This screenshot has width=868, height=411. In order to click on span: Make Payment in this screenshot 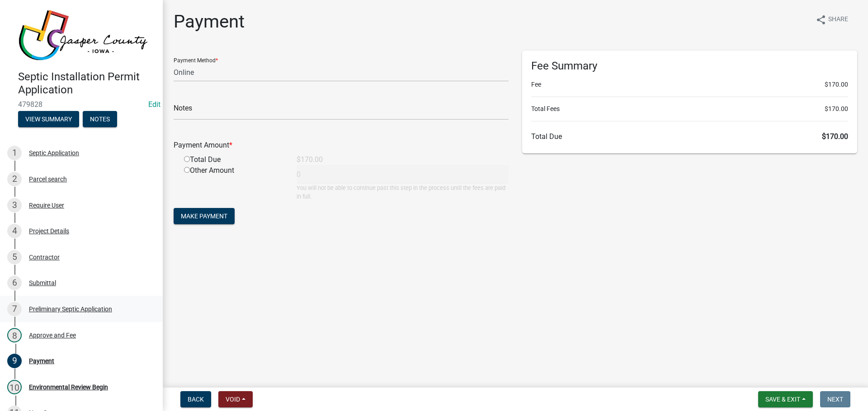, I will do `click(204, 216)`.